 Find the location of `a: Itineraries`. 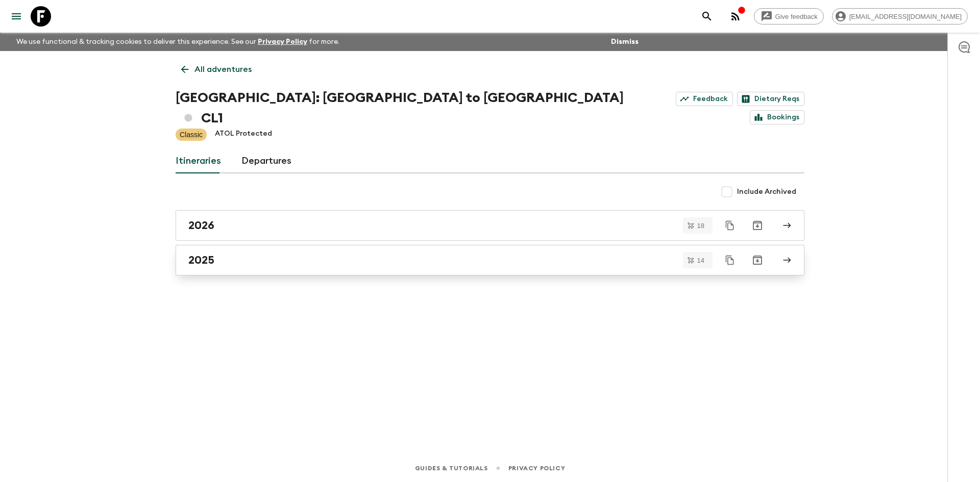

a: Itineraries is located at coordinates (198, 161).